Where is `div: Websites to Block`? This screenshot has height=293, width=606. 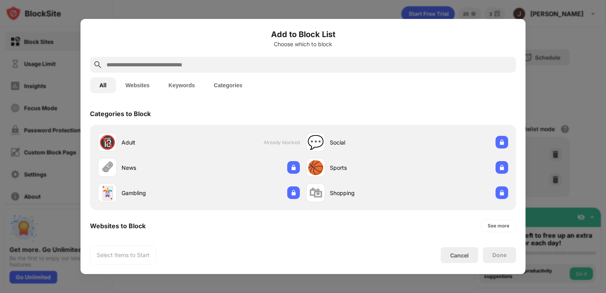 div: Websites to Block is located at coordinates (118, 226).